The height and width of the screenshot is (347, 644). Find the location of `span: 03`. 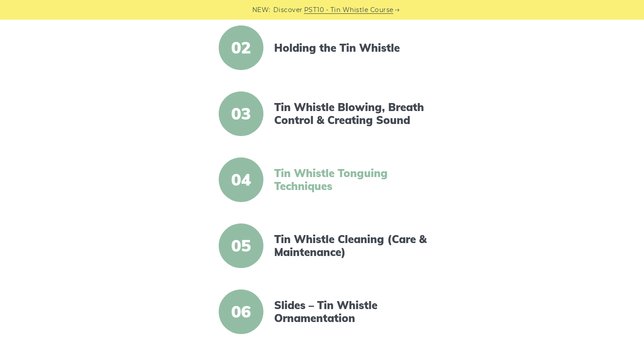

span: 03 is located at coordinates (241, 114).